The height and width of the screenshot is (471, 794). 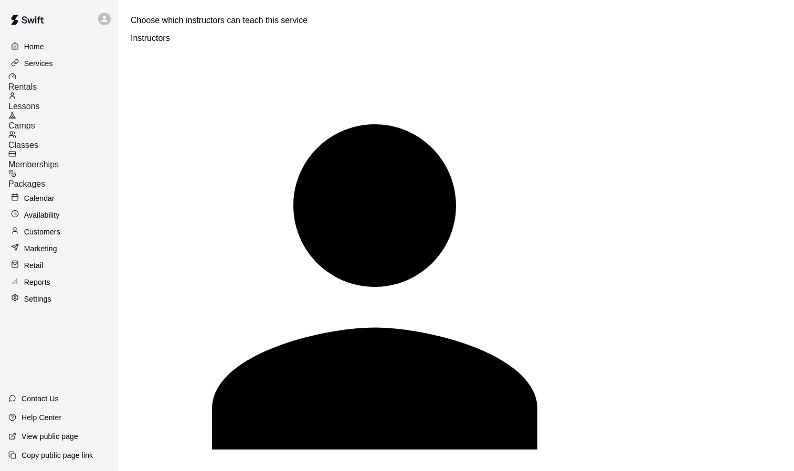 What do you see at coordinates (150, 38) in the screenshot?
I see `label: Instructors` at bounding box center [150, 38].